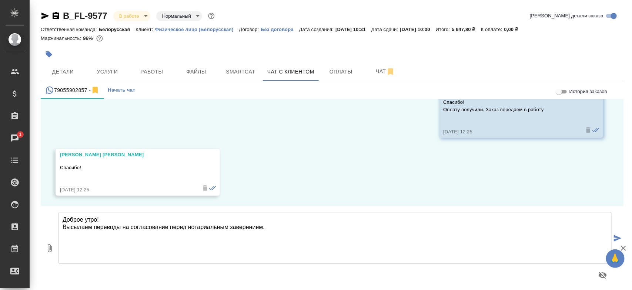 The width and height of the screenshot is (632, 290). Describe the element at coordinates (196, 72) in the screenshot. I see `span: Файлы` at that location.